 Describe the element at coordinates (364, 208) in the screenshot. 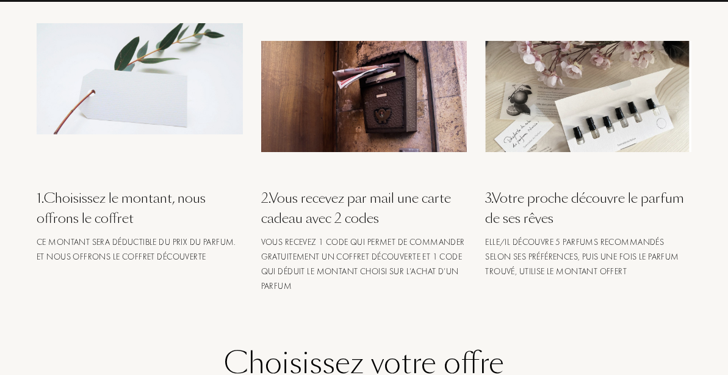

I see `div: 2 . Vous recevez par mail une carte cadeau avec 2 codes` at that location.